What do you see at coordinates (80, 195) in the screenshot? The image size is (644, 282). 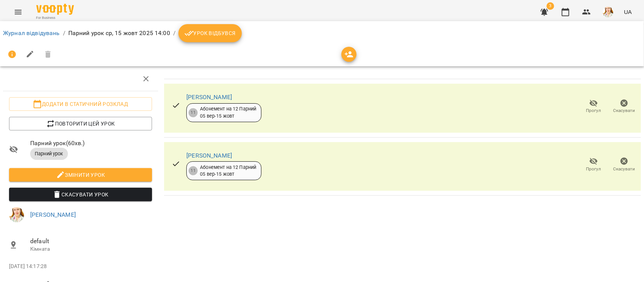 I see `button: Скасувати Урок` at bounding box center [80, 195].